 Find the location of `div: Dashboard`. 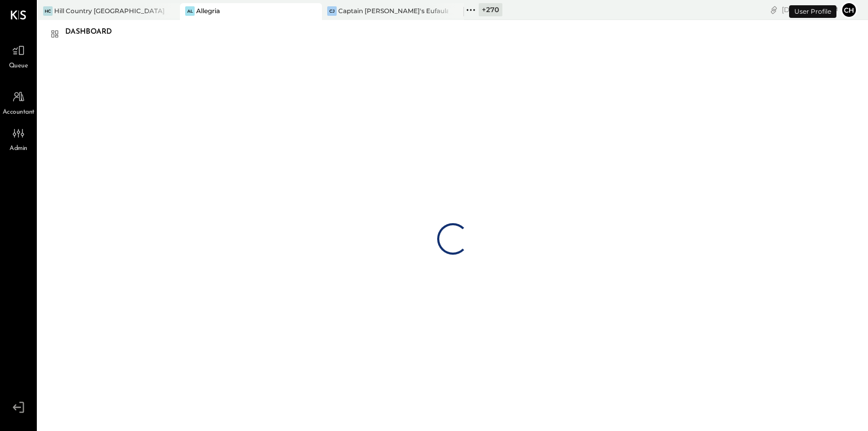

div: Dashboard is located at coordinates (94, 32).